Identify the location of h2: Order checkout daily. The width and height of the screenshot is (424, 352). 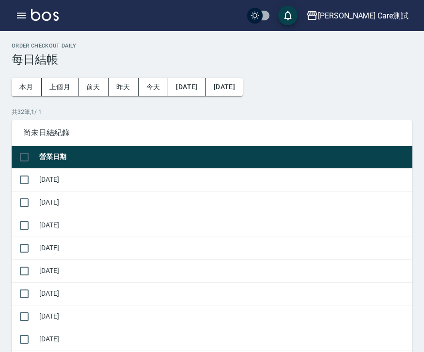
(212, 46).